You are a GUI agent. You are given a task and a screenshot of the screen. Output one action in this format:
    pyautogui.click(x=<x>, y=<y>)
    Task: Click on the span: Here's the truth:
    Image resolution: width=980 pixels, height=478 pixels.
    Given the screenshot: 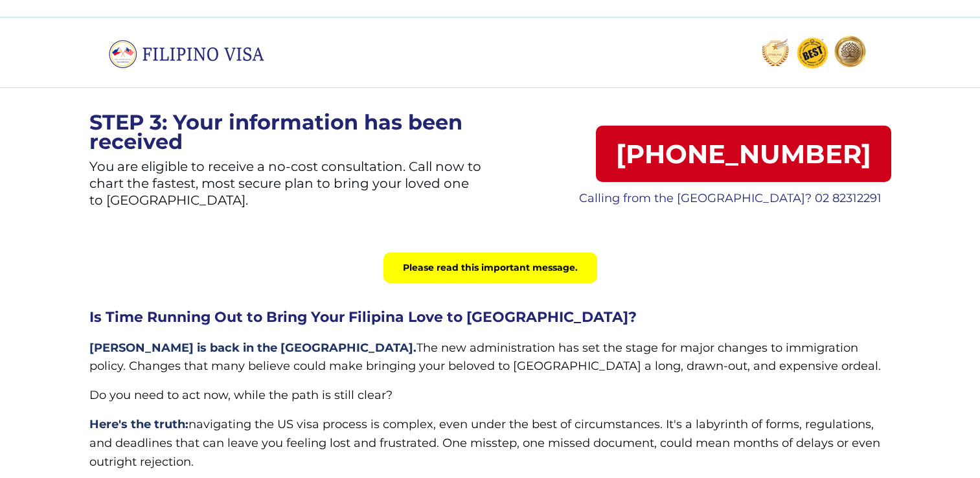 What is the action you would take?
    pyautogui.click(x=139, y=424)
    